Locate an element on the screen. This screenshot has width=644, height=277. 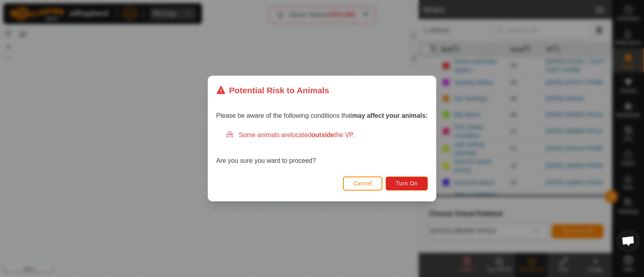
button: Turn On is located at coordinates (407, 183).